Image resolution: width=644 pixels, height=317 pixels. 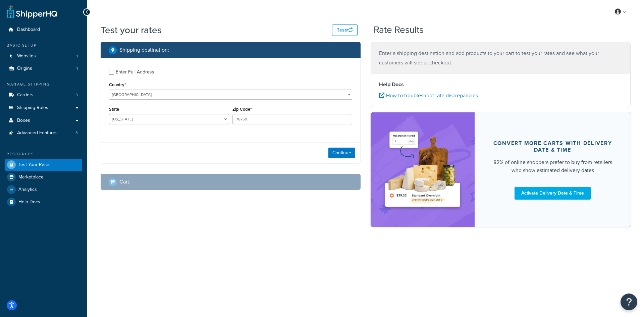 I want to click on li: Boxes, so click(x=44, y=120).